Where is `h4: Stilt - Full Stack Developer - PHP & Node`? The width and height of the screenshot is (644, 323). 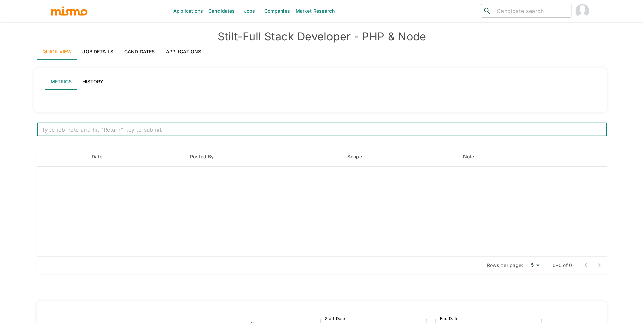
h4: Stilt - Full Stack Developer - PHP & Node is located at coordinates (322, 36).